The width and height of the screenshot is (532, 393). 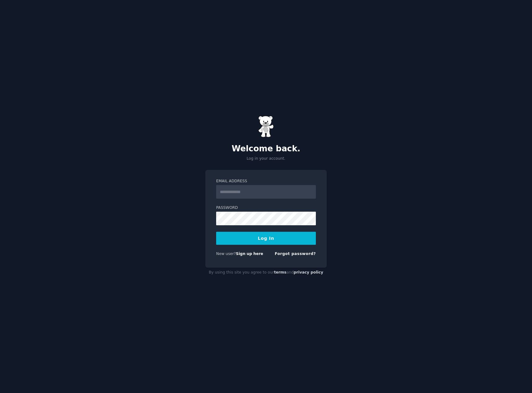 What do you see at coordinates (266, 127) in the screenshot?
I see `img: Gummy Bear` at bounding box center [266, 127].